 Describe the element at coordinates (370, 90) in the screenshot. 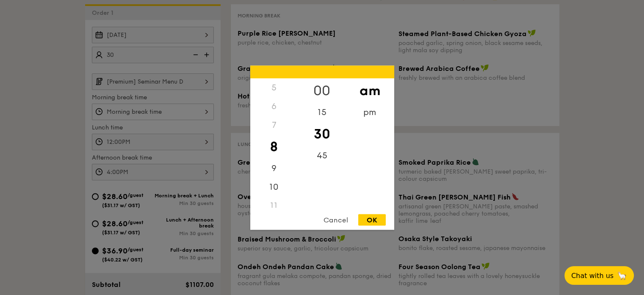

I see `div: am` at that location.